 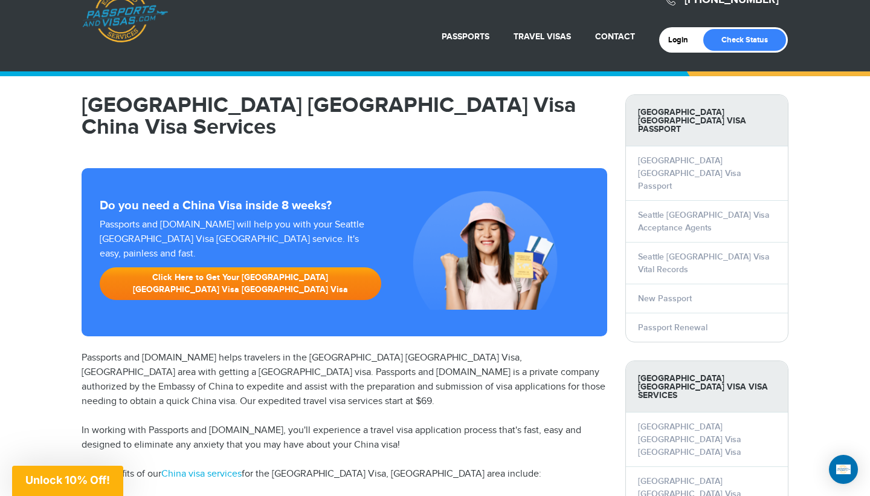 I want to click on div: Unlock 10% Off!, so click(x=68, y=480).